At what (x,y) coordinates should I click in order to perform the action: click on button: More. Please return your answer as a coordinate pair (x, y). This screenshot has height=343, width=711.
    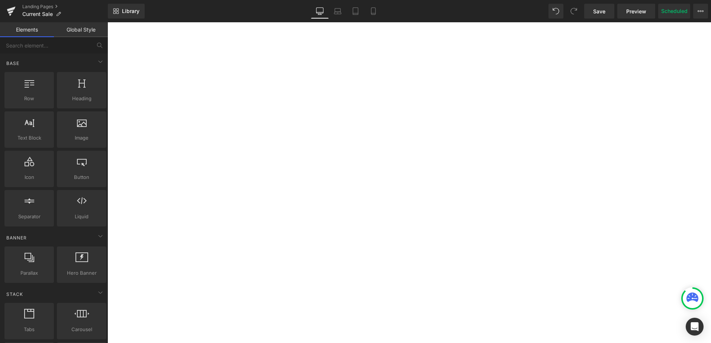
    Looking at the image, I should click on (700, 11).